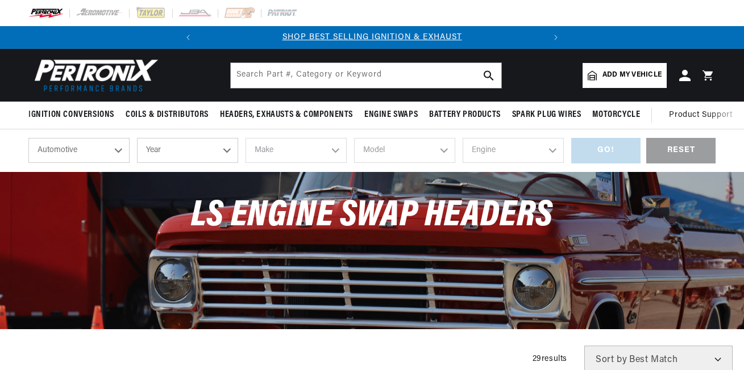 Image resolution: width=744 pixels, height=370 pixels. Describe the element at coordinates (286, 115) in the screenshot. I see `summary: Headers, Exhausts & Components` at that location.